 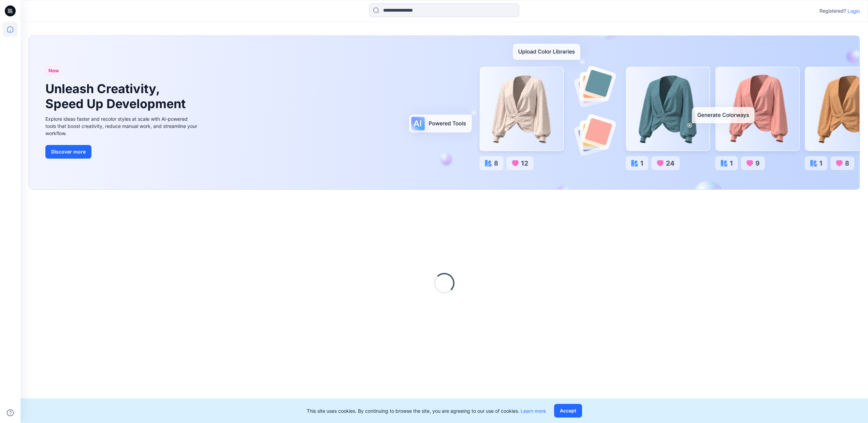 I want to click on h1: Unleash Creativity, Speed Up Development, so click(x=117, y=96).